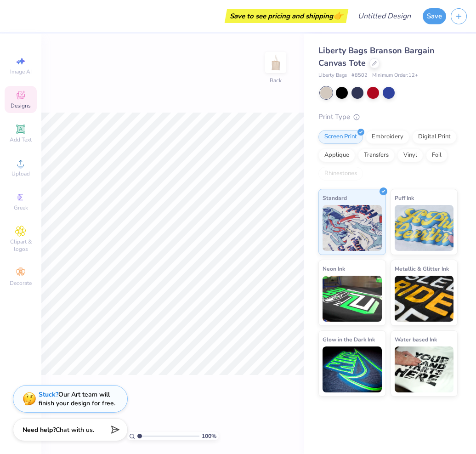 Image resolution: width=476 pixels, height=454 pixels. Describe the element at coordinates (21, 207) in the screenshot. I see `span: Greek` at that location.